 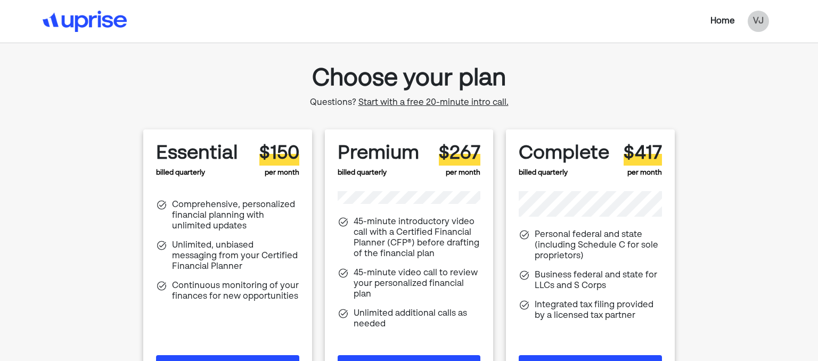 What do you see at coordinates (460, 153) in the screenshot?
I see `div: $267` at bounding box center [460, 153].